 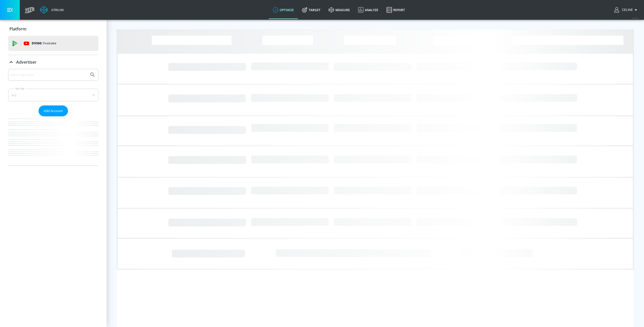 I want to click on p: DV360:, so click(x=44, y=43).